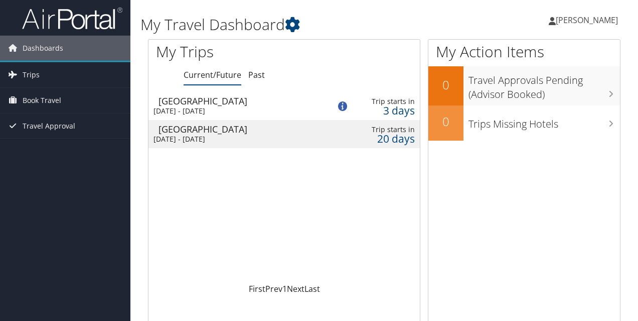 The width and height of the screenshot is (638, 321). What do you see at coordinates (343, 106) in the screenshot?
I see `img: alert-flat-solid-info.png` at bounding box center [343, 106].